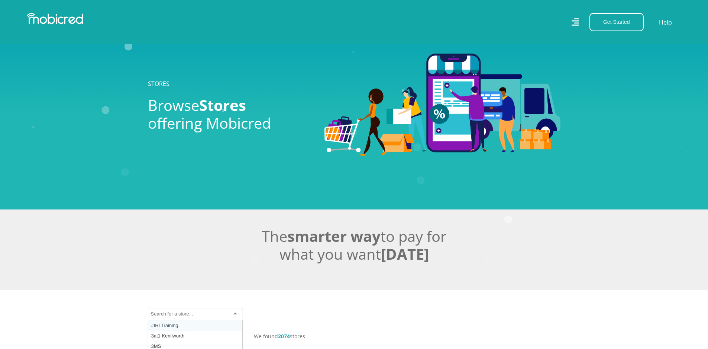 This screenshot has height=349, width=708. I want to click on button: Get Started, so click(617, 22).